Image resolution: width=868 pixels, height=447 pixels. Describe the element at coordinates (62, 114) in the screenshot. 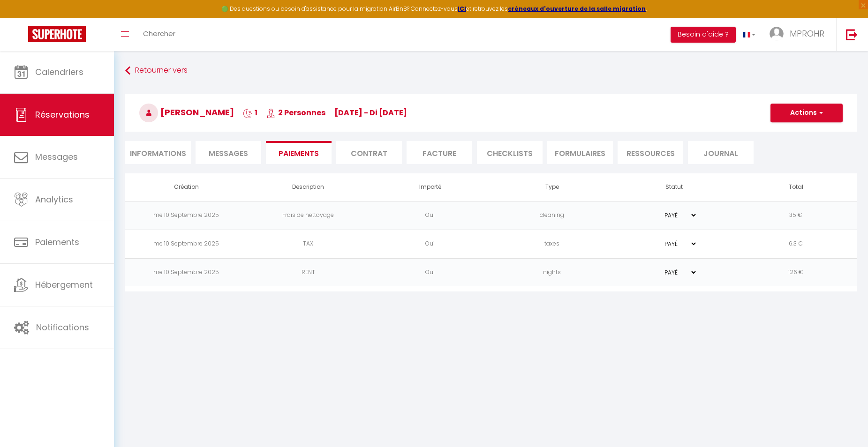

I see `span: Réservations` at that location.